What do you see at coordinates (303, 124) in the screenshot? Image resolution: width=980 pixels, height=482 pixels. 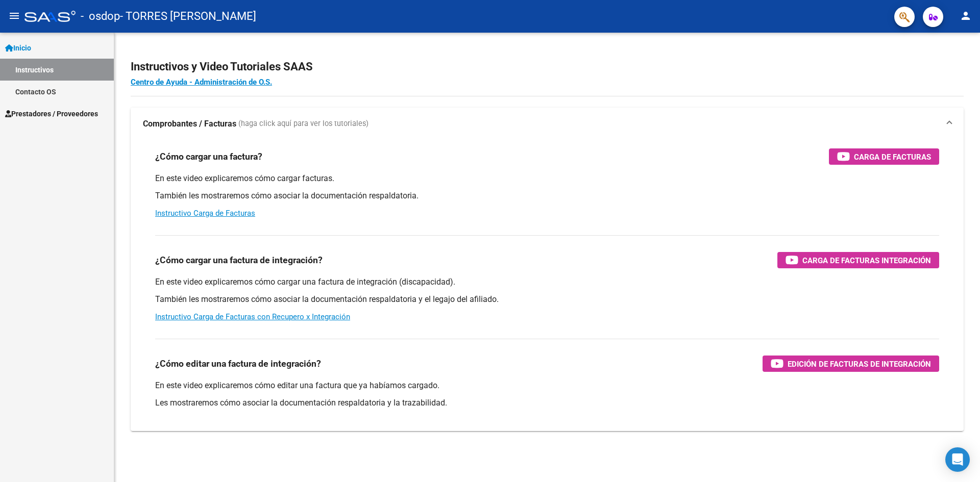 I see `span: (haga click aquí para ver los tutoriales)` at bounding box center [303, 124].